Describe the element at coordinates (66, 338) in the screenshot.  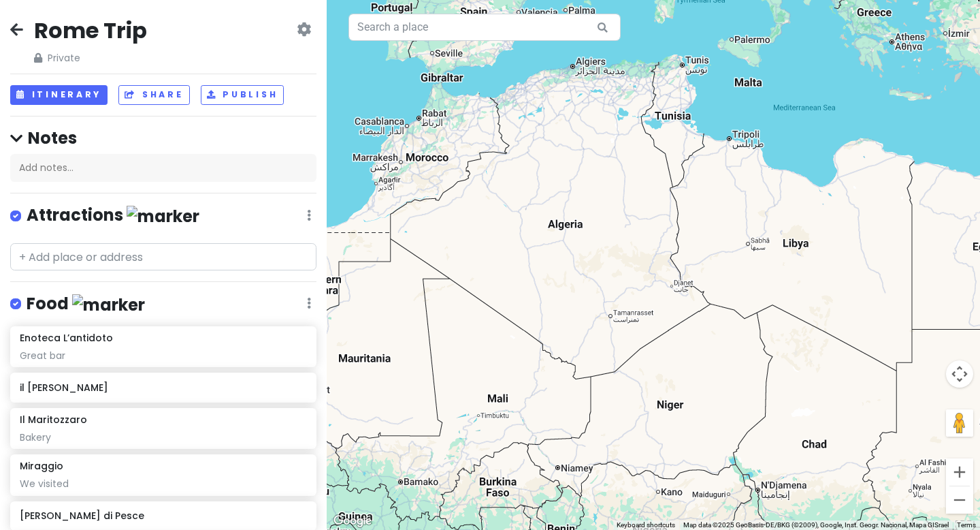
I see `h6: Enoteca L’antidoto` at that location.